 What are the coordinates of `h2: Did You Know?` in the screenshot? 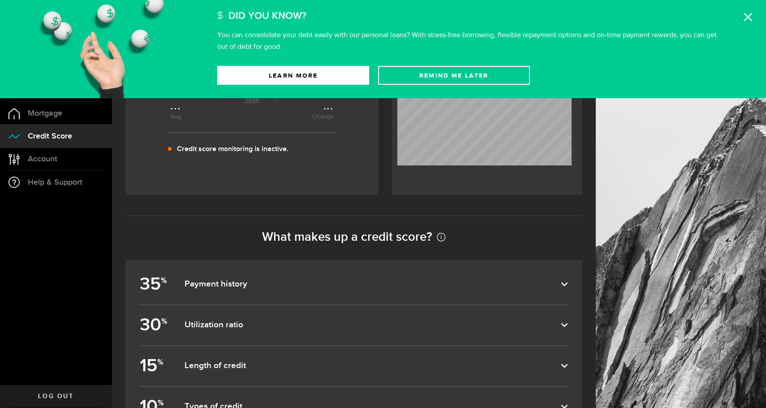 It's located at (267, 16).